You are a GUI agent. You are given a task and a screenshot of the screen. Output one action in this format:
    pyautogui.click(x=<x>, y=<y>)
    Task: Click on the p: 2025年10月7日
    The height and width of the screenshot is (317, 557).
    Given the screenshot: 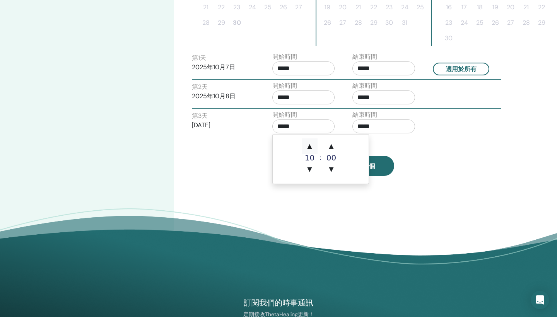 What is the action you would take?
    pyautogui.click(x=223, y=67)
    